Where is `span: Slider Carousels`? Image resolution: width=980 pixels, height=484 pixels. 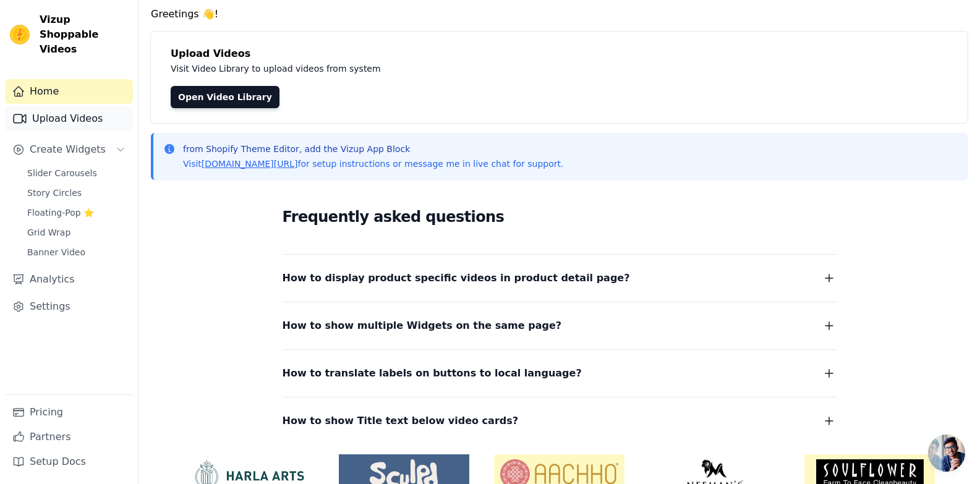
span: Slider Carousels is located at coordinates (62, 173).